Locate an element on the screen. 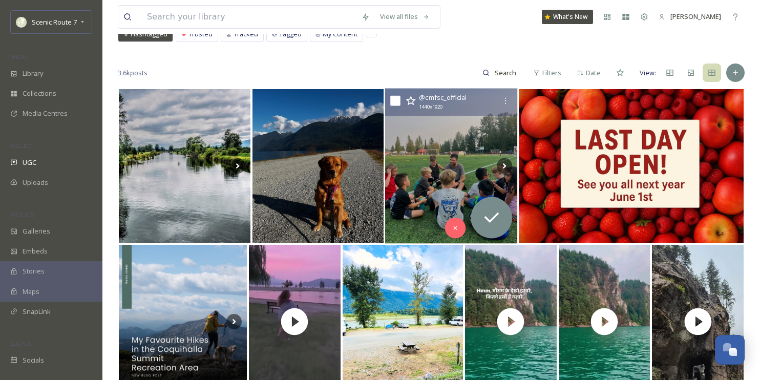 This screenshot has width=760, height=380. a: View all files is located at coordinates (404, 16).